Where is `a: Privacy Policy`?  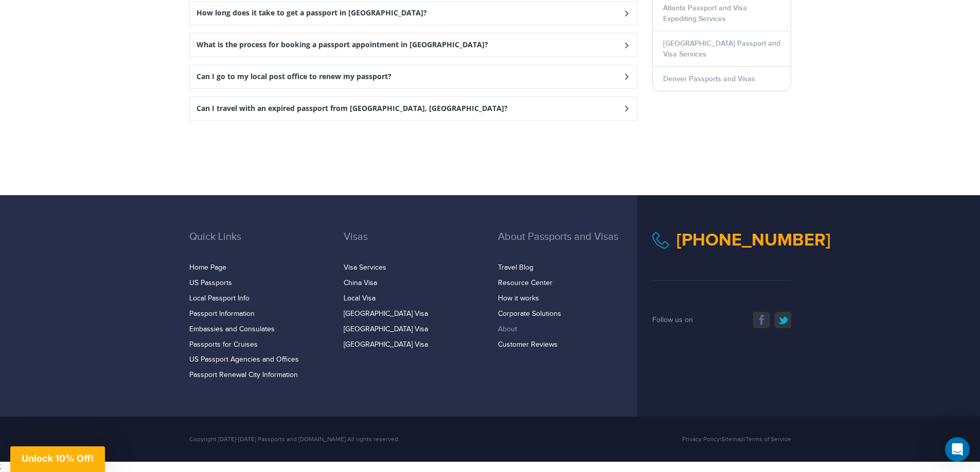
a: Privacy Policy is located at coordinates (701, 439).